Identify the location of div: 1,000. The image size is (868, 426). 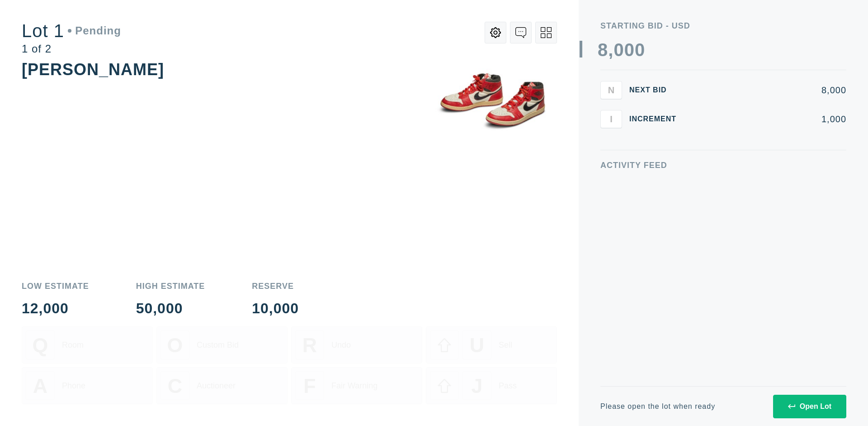
(768, 119).